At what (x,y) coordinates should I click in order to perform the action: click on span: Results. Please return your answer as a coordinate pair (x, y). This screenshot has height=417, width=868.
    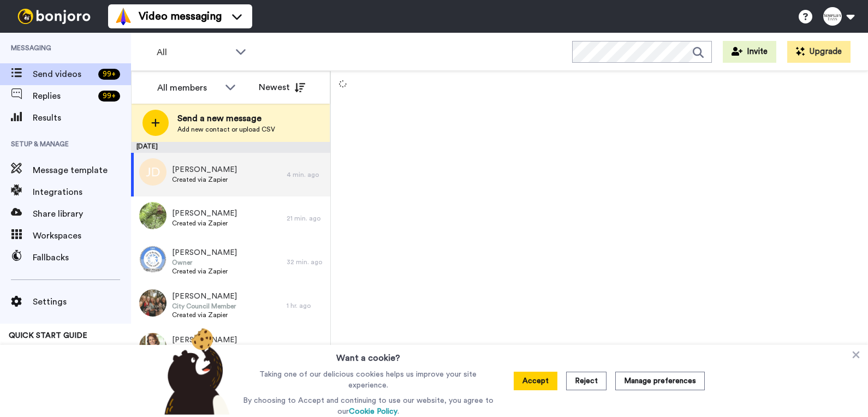
    Looking at the image, I should click on (82, 118).